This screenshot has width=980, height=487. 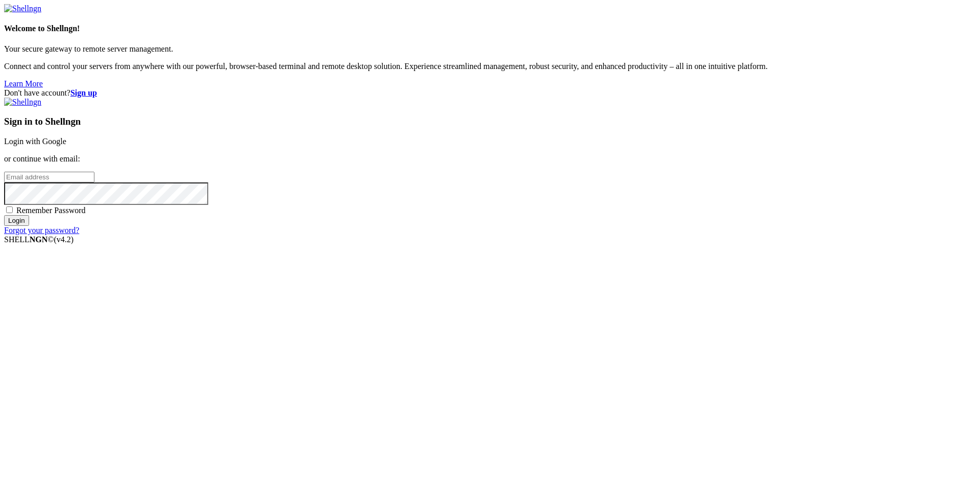 I want to click on span: 4.2.0, so click(x=64, y=239).